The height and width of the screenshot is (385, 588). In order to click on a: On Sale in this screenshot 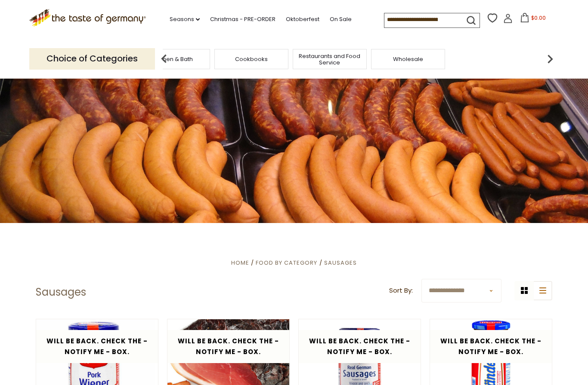, I will do `click(340, 19)`.